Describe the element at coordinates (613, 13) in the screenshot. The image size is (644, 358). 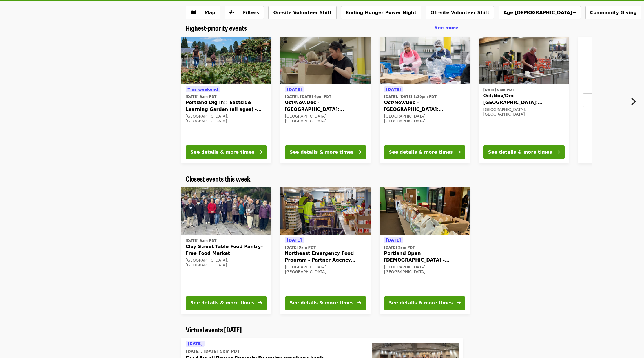
I see `button: Community Giving` at that location.